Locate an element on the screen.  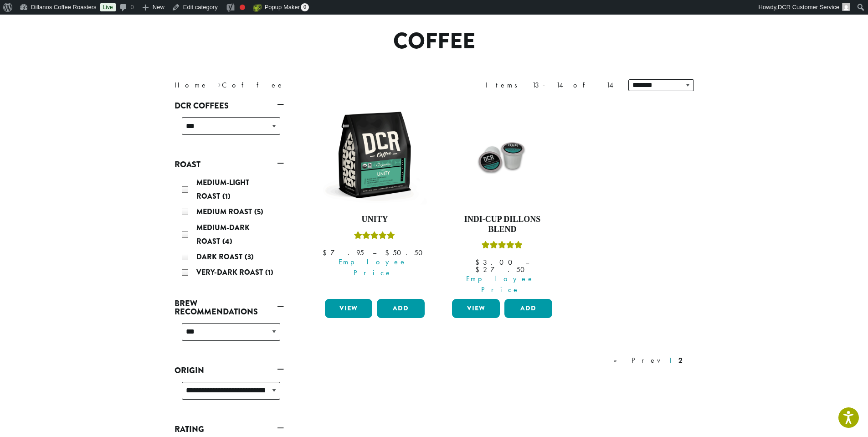
bdi: 7.95 is located at coordinates (343, 253).